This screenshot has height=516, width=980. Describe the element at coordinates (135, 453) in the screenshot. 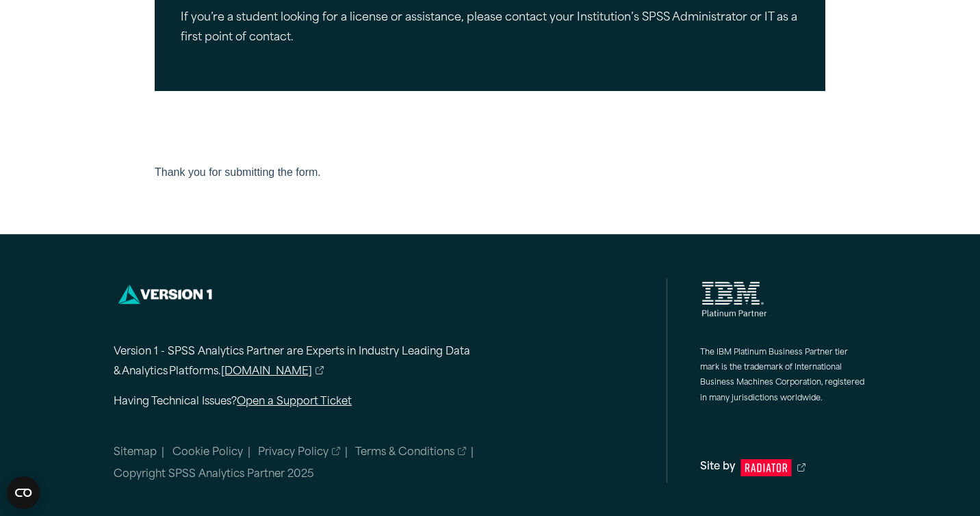

I see `a: Sitemap` at that location.